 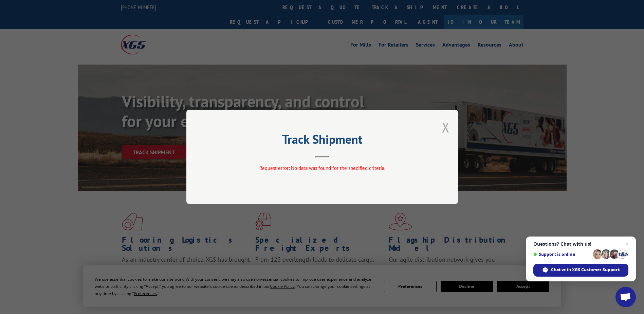 What do you see at coordinates (322, 141) in the screenshot?
I see `h2: Track Shipment` at bounding box center [322, 141].